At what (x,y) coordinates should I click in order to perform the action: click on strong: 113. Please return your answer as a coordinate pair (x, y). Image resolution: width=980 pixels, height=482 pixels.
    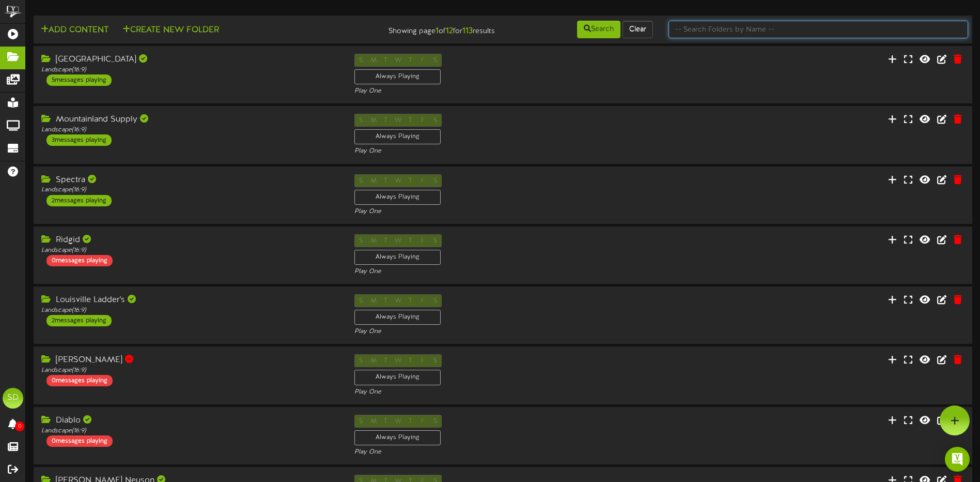
    Looking at the image, I should click on (467, 31).